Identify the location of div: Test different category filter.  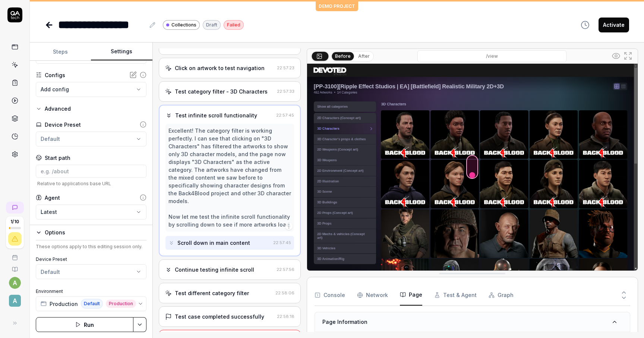
(212, 293).